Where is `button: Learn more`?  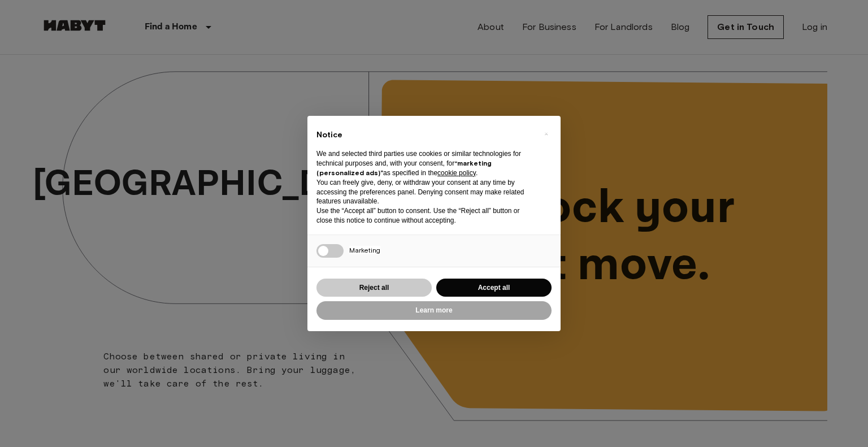
button: Learn more is located at coordinates (434, 311).